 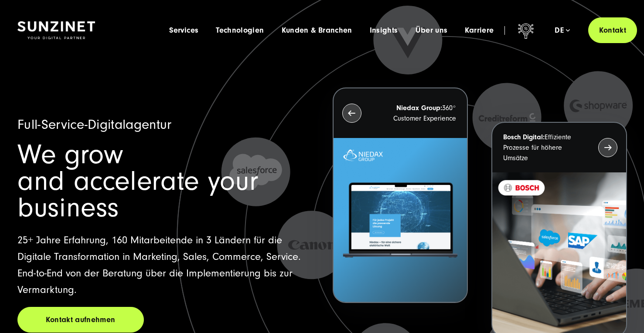 I want to click on img: Letztes Projekt von Niedax. Ein Laptop auf dem die Niedax Website geöffnet ist, auf blauem Hinter..., so click(x=400, y=220).